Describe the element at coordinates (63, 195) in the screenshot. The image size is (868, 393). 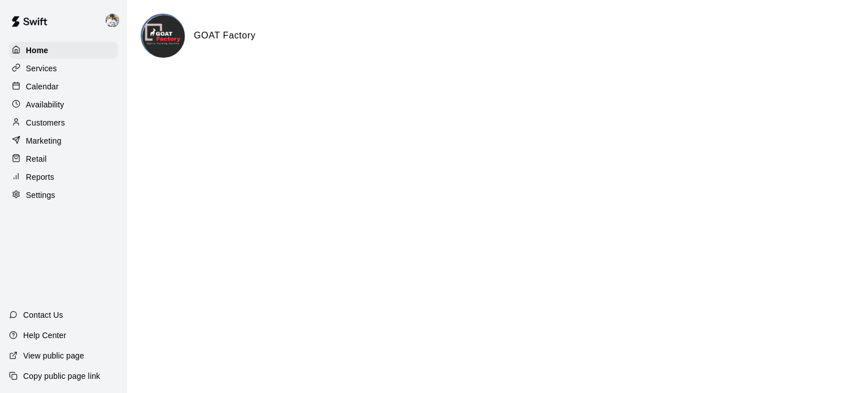
I see `a: Settings` at that location.